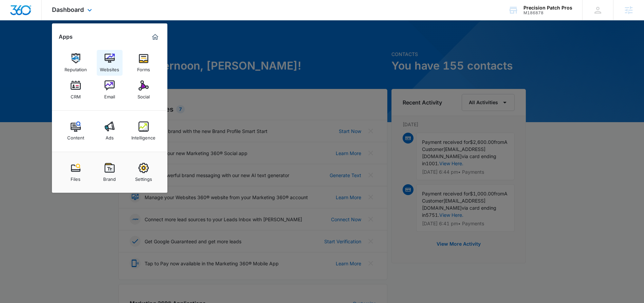 Image resolution: width=644 pixels, height=303 pixels. What do you see at coordinates (75, 63) in the screenshot?
I see `a: Reputation` at bounding box center [75, 63].